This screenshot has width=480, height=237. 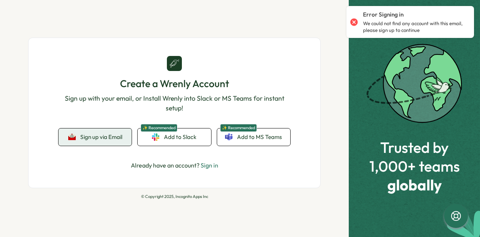 I want to click on h1: Create a Wrenly Account, so click(x=174, y=83).